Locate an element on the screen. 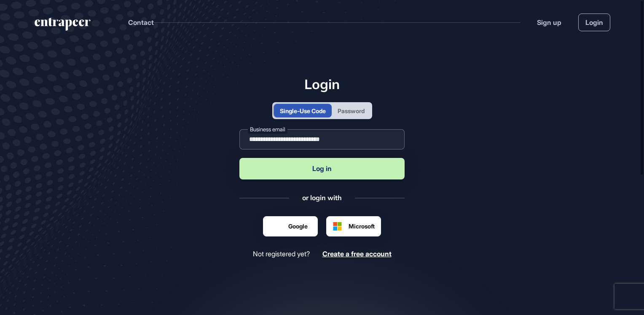  label: Business email is located at coordinates (268, 129).